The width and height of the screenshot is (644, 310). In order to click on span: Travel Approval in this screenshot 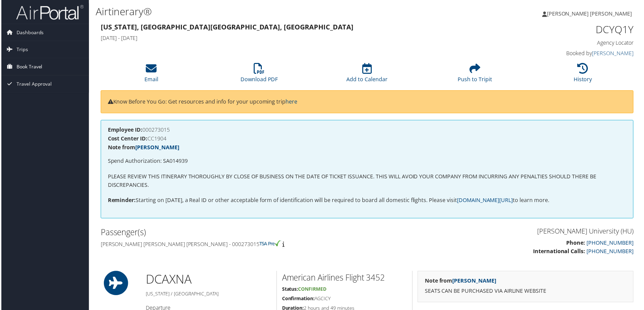, I will do `click(33, 84)`.